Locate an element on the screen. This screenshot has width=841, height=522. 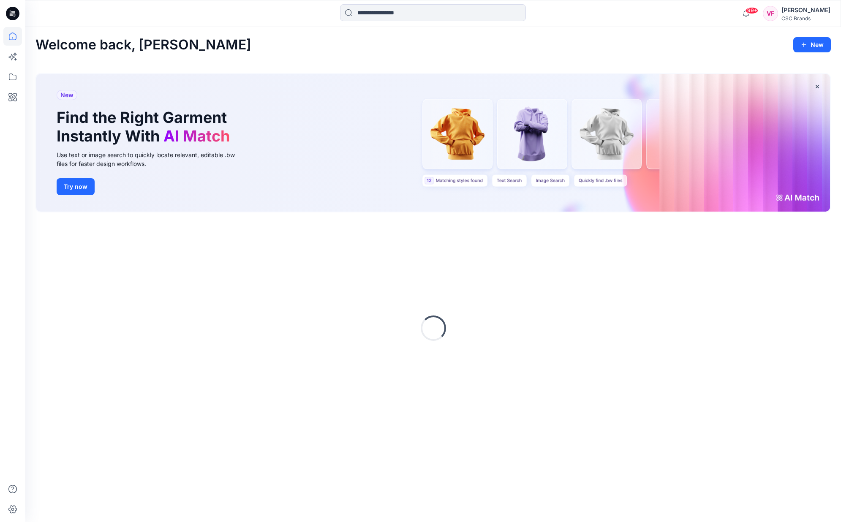
a: Try now is located at coordinates (76, 187).